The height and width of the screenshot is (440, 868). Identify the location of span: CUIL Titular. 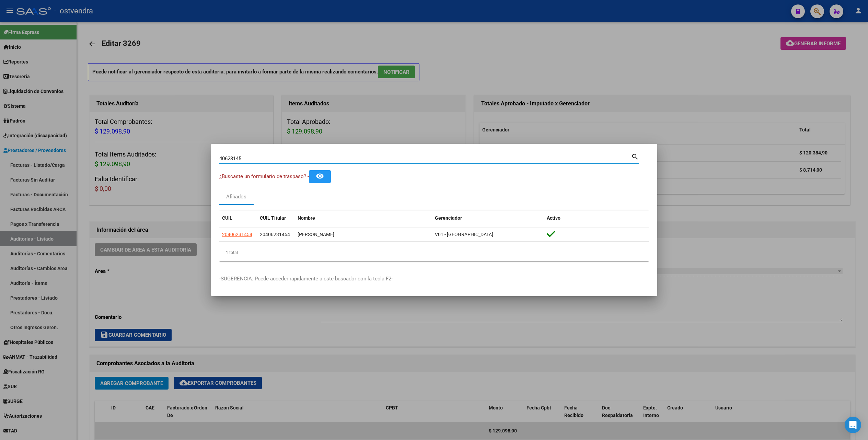
(273, 218).